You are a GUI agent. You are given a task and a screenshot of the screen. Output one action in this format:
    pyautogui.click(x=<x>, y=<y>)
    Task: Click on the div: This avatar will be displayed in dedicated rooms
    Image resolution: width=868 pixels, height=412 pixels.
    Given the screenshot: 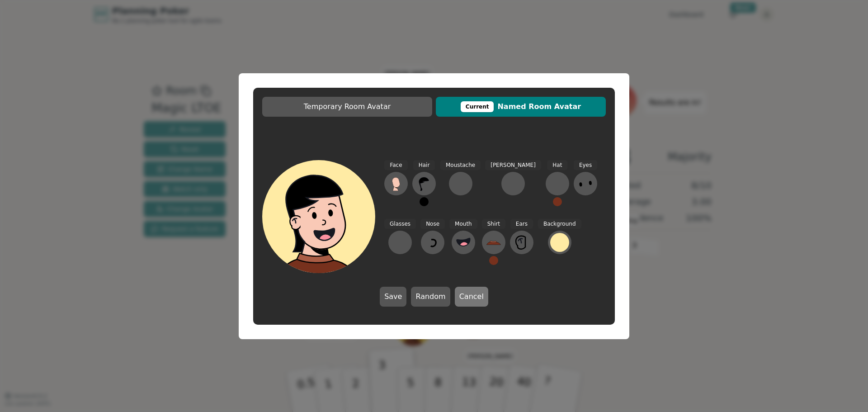 What is the action you would take?
    pyautogui.click(x=478, y=106)
    